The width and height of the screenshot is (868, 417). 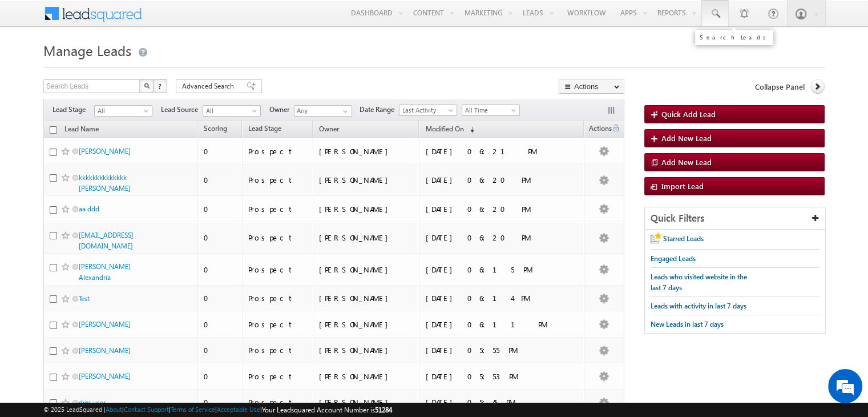 What do you see at coordinates (735, 218) in the screenshot?
I see `div: Quick Filters` at bounding box center [735, 218].